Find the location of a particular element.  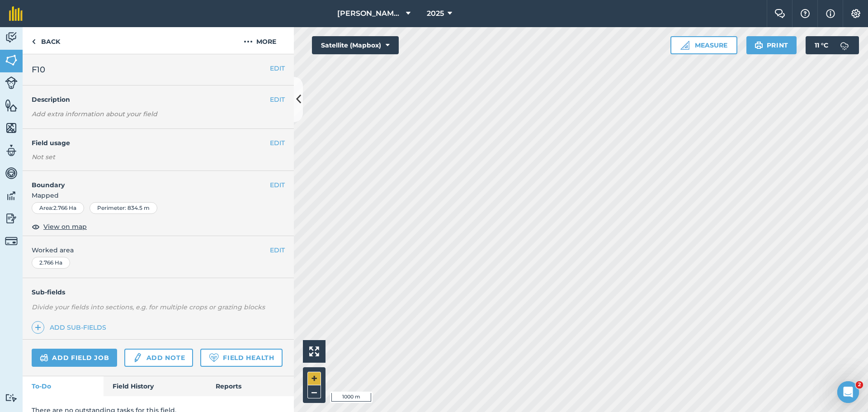

span: Worked area is located at coordinates (158, 250).